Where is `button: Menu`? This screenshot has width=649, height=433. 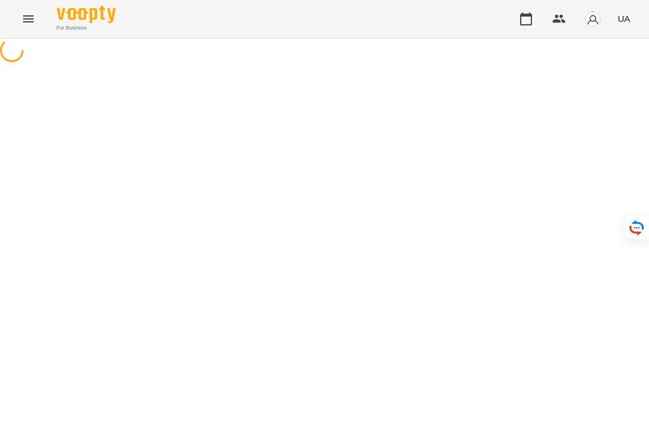 button: Menu is located at coordinates (28, 19).